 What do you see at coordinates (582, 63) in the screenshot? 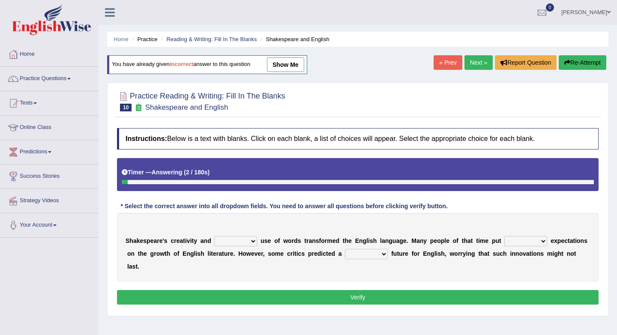
I see `button: Re-Attempt` at bounding box center [582, 63].